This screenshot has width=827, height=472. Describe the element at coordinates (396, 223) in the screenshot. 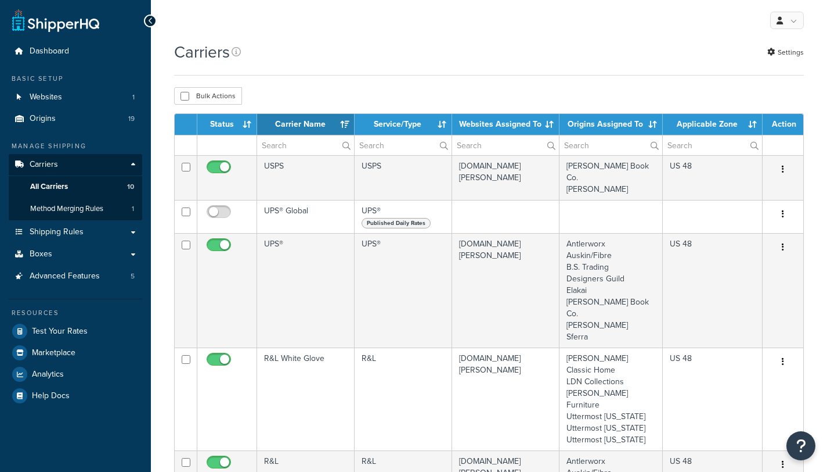

I see `span: Published Daily Rates` at that location.